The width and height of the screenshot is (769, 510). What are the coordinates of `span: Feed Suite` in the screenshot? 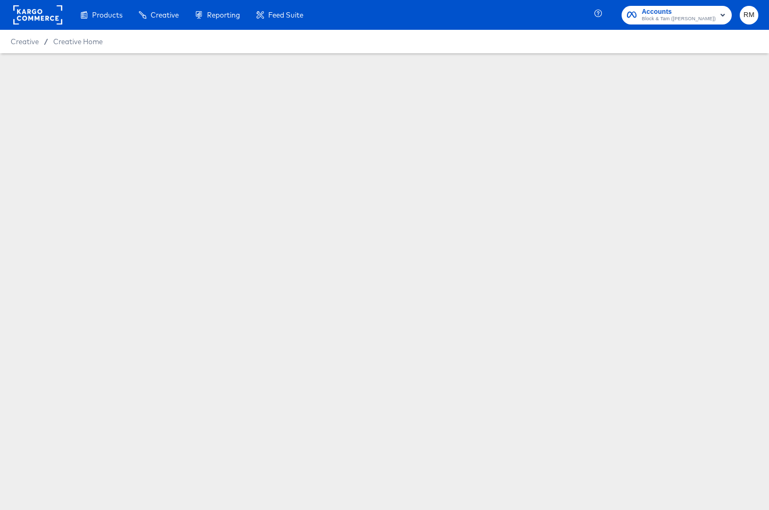 It's located at (286, 15).